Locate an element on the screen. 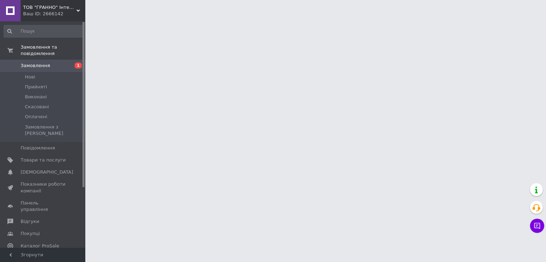 Image resolution: width=546 pixels, height=262 pixels. div: Ваш ID: 2666142 is located at coordinates (54, 14).